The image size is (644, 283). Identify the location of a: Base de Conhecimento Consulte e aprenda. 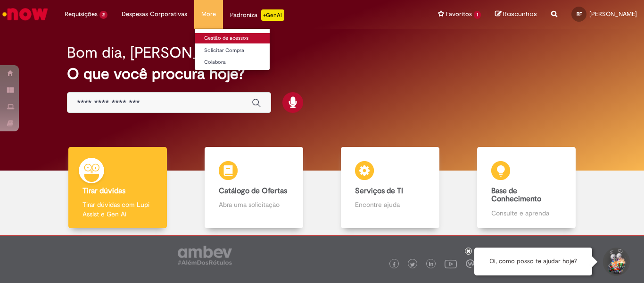
(527, 187).